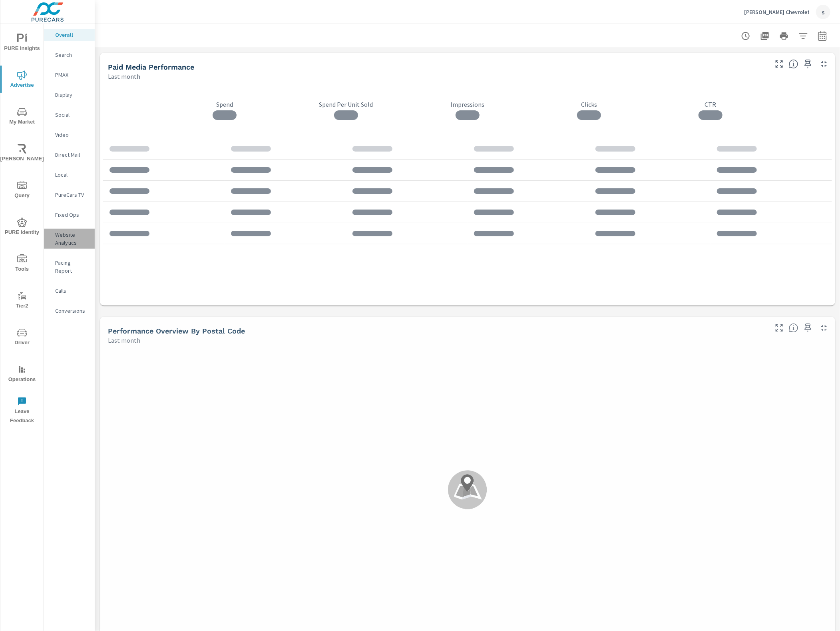 This screenshot has width=840, height=631. Describe the element at coordinates (71, 175) in the screenshot. I see `p: Local` at that location.